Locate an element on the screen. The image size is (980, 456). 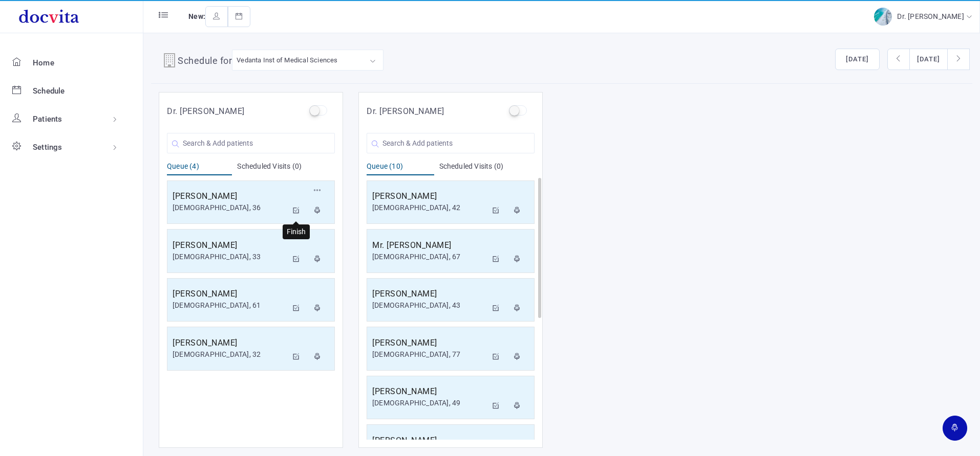
span: Schedule is located at coordinates (49, 91).